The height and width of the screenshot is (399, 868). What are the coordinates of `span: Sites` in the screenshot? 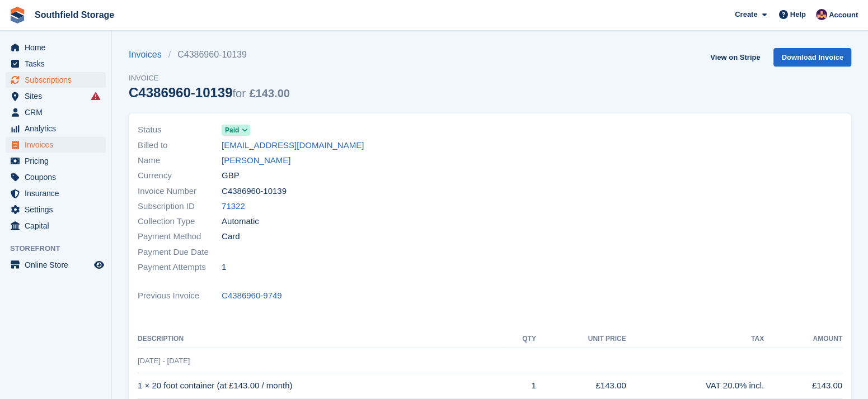 It's located at (58, 96).